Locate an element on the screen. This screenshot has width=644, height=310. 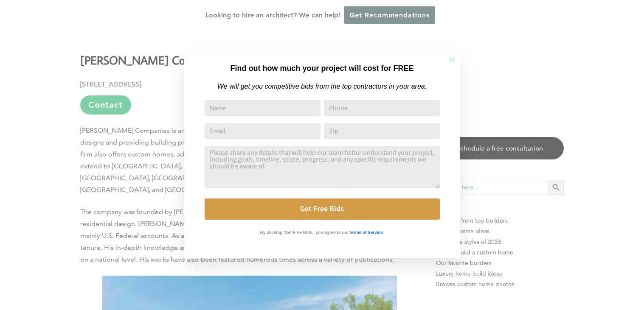
input: Zip is located at coordinates (382, 131).